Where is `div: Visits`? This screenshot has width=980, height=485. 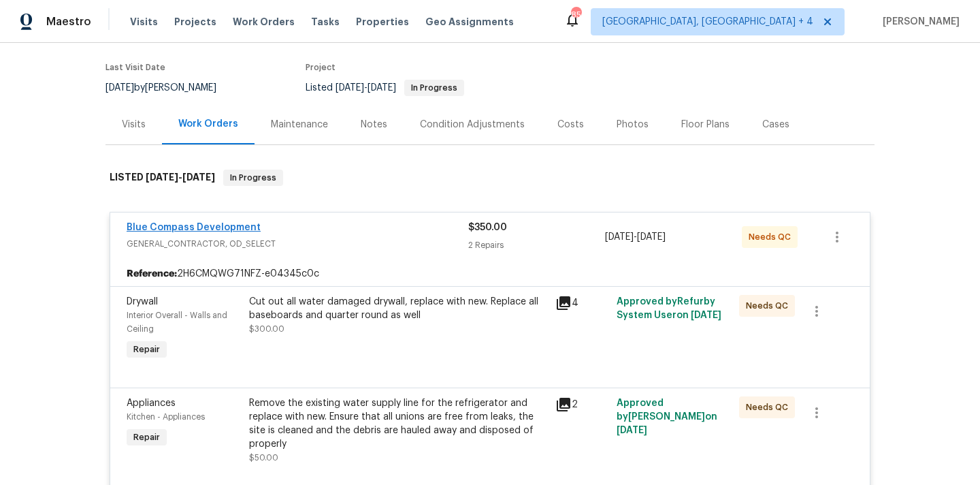 div: Visits is located at coordinates (133, 125).